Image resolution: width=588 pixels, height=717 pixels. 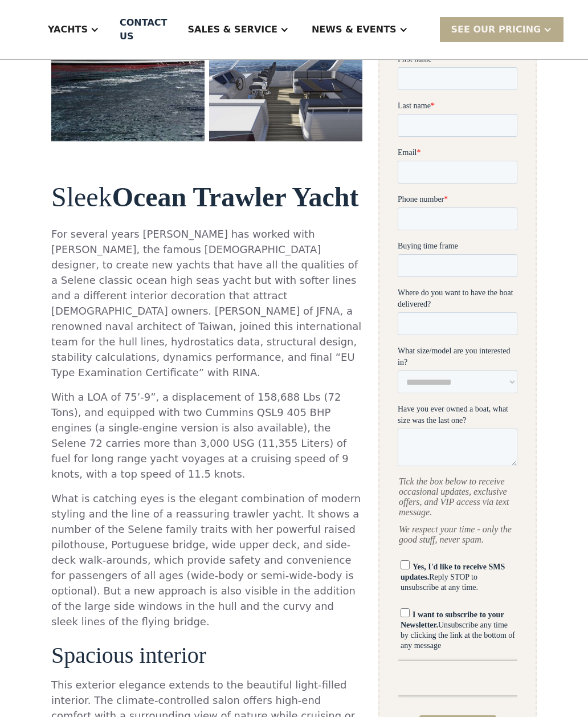 What do you see at coordinates (55, 523) in the screenshot?
I see `span: Reply STOP to unsubscribe at any time.` at bounding box center [55, 523].